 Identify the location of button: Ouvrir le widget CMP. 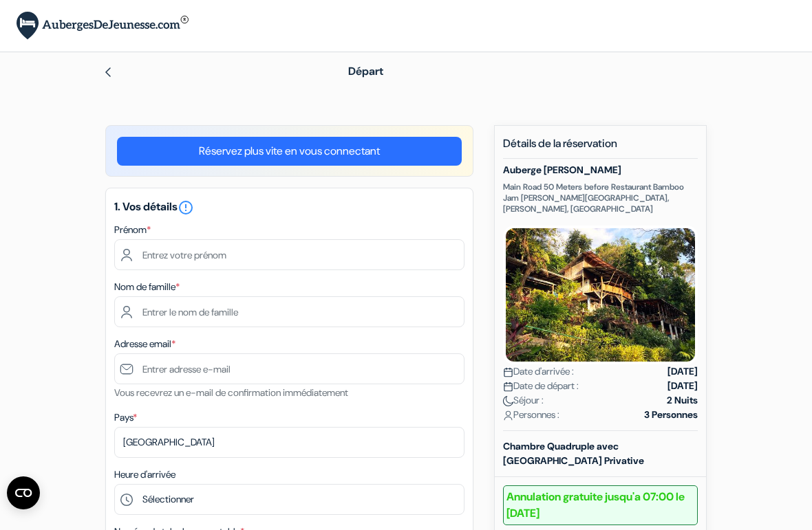
(24, 493).